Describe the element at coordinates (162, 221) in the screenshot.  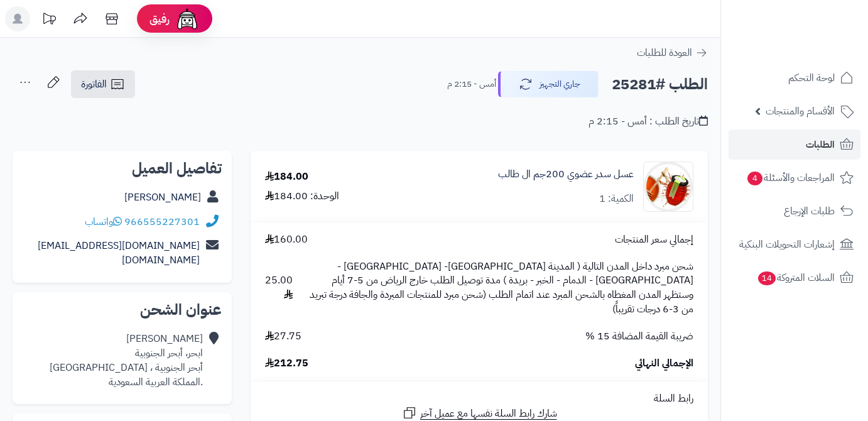
I see `a: 966555227301` at that location.